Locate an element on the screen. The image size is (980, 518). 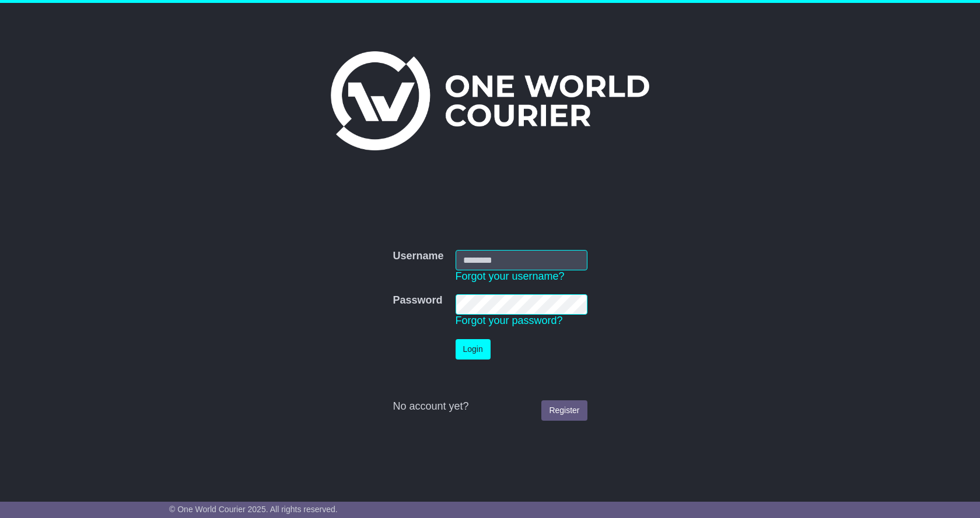
a: Forgot your username? is located at coordinates (510, 276).